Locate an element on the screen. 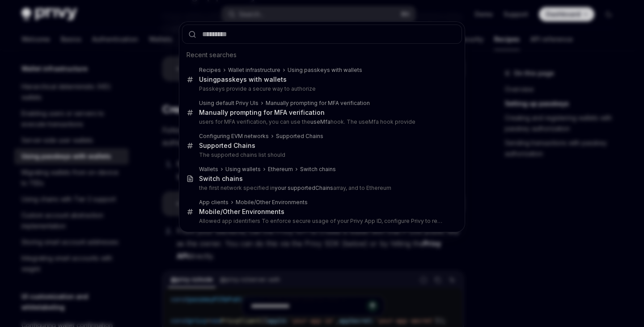  p: Allowed app identifiers To enforce secure usage of your Privy App ID, configure Privy to restrict wh is located at coordinates (321, 221).